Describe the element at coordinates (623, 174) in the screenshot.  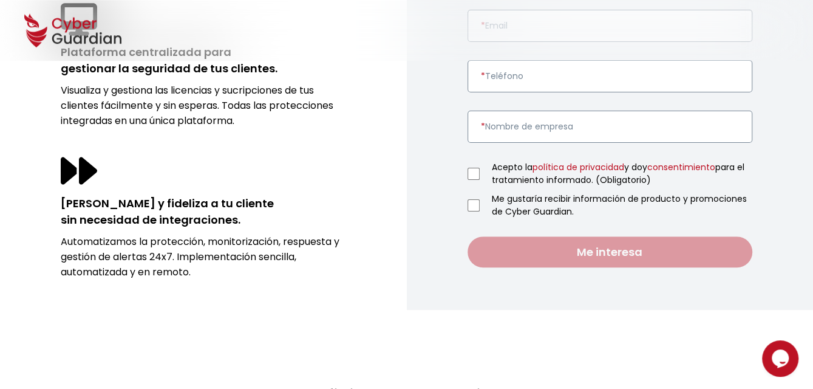
I see `label: Acepto la y doy para el tratamiento informado. (Obligatorio)` at that location.